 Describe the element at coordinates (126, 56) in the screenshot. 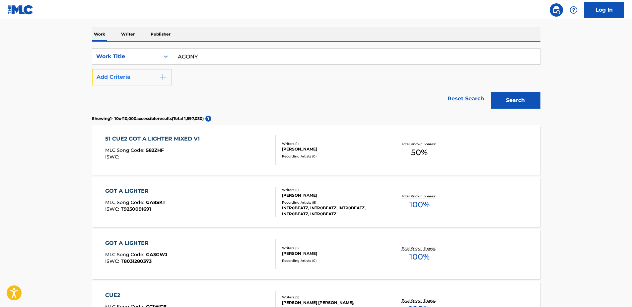

I see `div: Work Title` at that location.